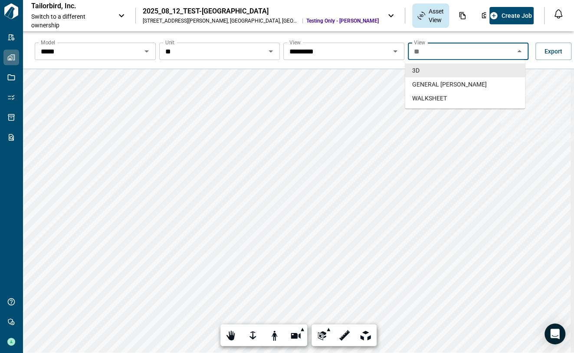  I want to click on span: Export, so click(554, 51).